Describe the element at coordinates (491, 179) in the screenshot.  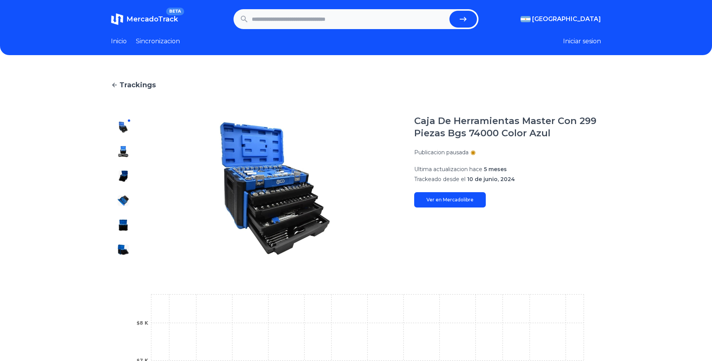
I see `span: 10 de junio, 2024` at that location.